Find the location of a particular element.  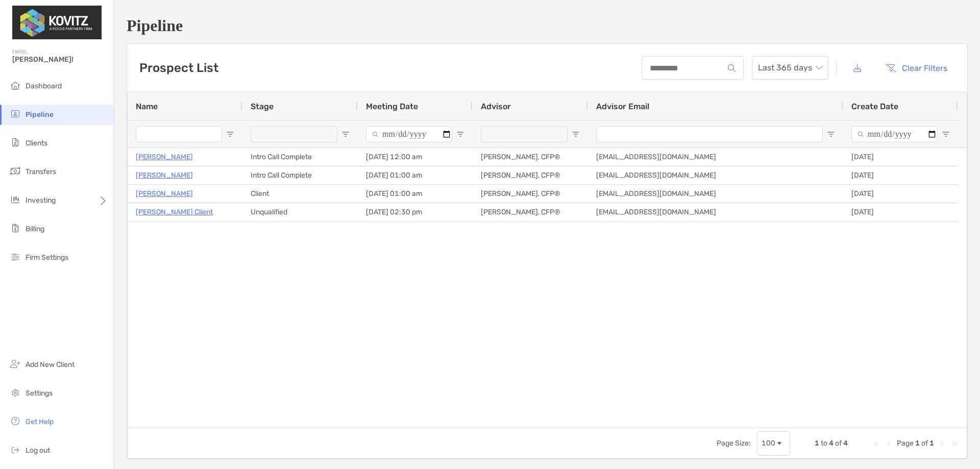

span: Firm Settings is located at coordinates (47, 257).